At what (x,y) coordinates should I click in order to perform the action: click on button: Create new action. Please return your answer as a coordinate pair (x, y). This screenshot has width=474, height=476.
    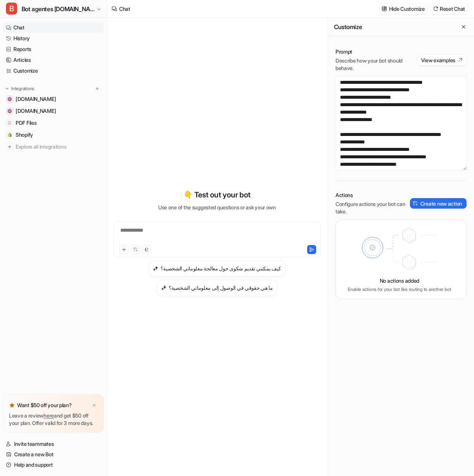
    Looking at the image, I should click on (438, 203).